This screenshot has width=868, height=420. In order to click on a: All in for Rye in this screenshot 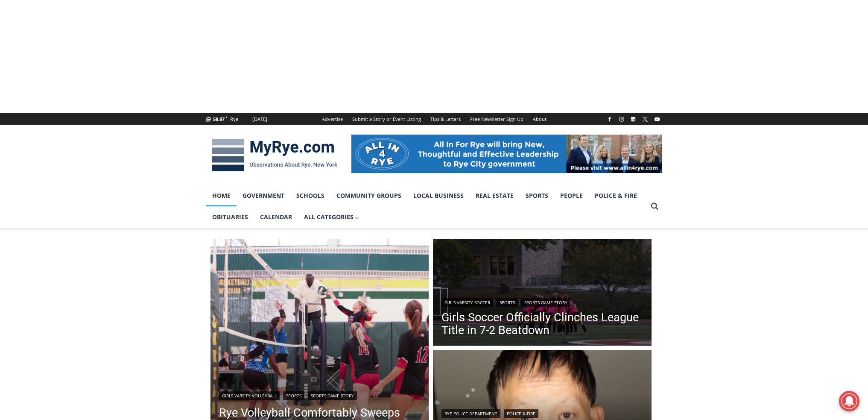, I will do `click(507, 154)`.